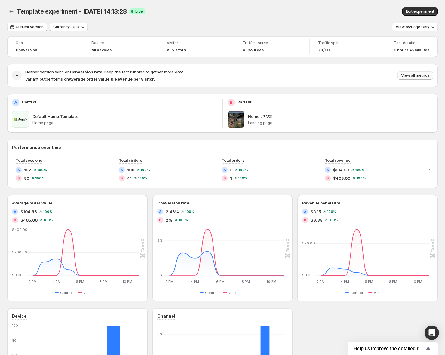  What do you see at coordinates (415, 75) in the screenshot?
I see `span: View all metrics` at bounding box center [415, 75].